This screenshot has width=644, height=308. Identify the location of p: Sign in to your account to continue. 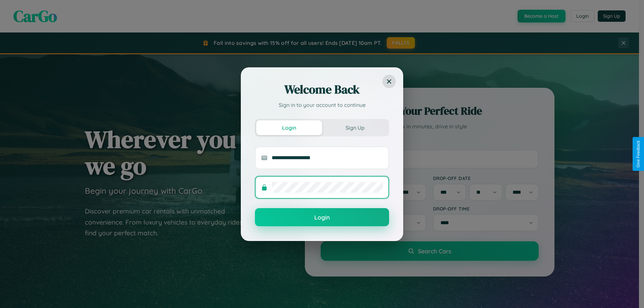
(322, 105).